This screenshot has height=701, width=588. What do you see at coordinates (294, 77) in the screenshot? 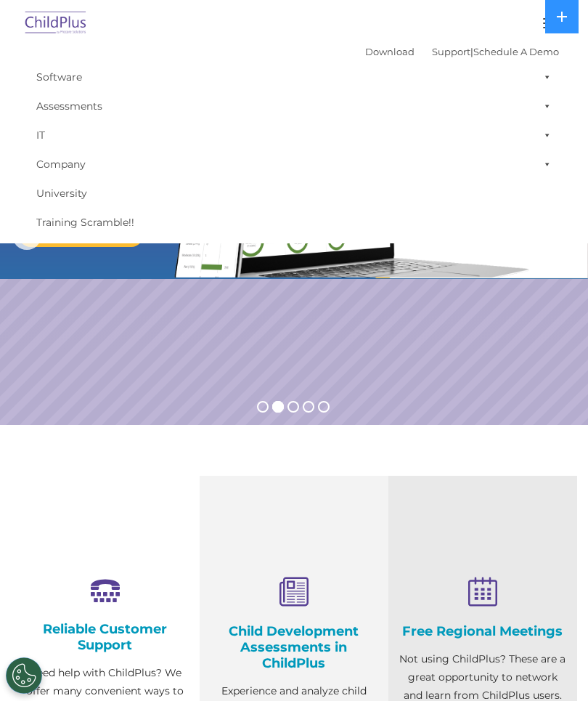
I see `a: Software` at bounding box center [294, 77].